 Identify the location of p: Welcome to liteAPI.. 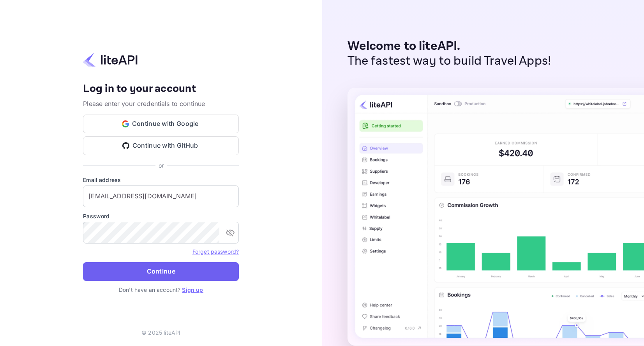
(449, 47).